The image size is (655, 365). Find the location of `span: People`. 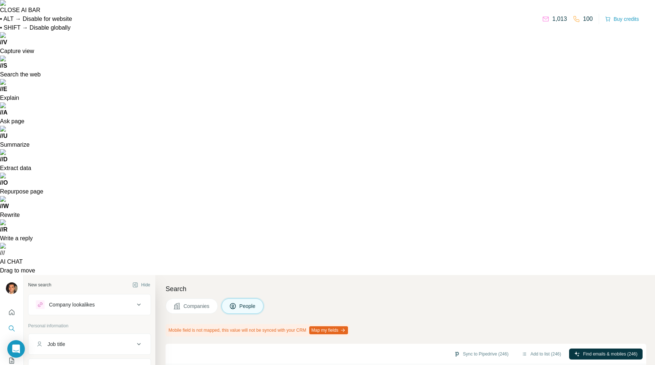

span: People is located at coordinates (248, 306).